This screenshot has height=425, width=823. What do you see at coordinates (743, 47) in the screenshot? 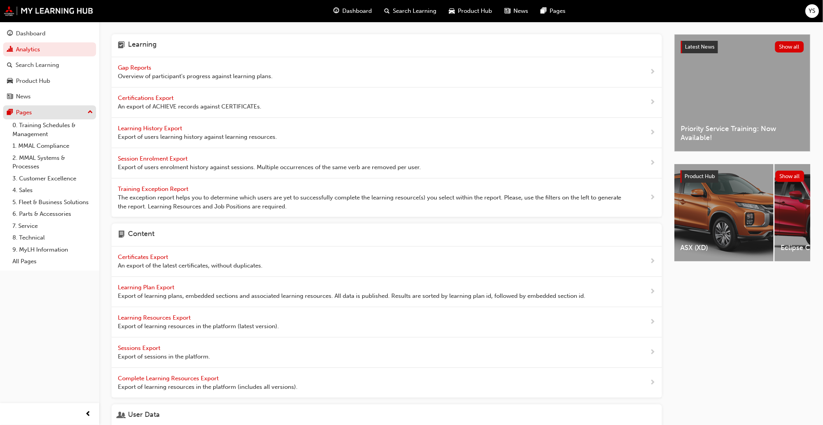
I see `a: Latest NewsShow all` at bounding box center [743, 47].